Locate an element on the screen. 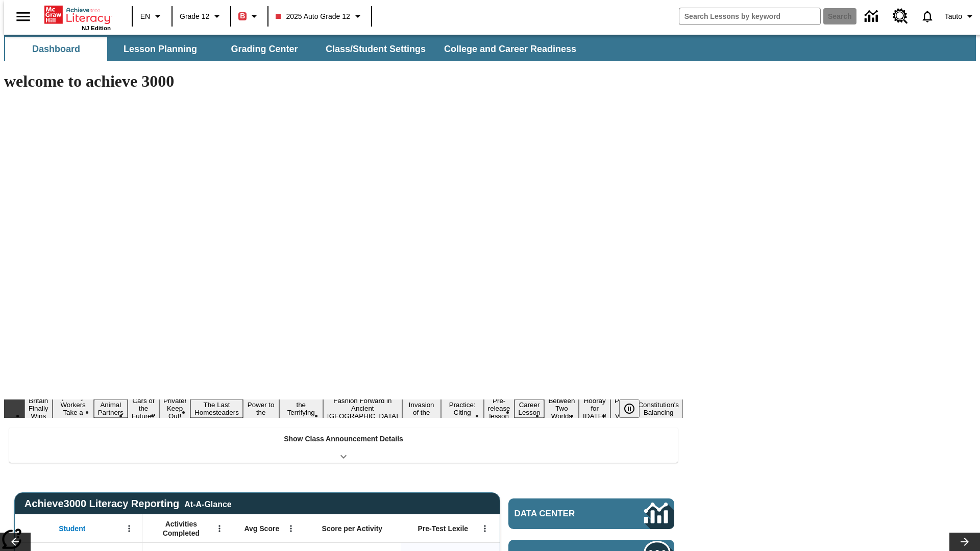  button: Slide 13 Career Lesson is located at coordinates (529, 408).